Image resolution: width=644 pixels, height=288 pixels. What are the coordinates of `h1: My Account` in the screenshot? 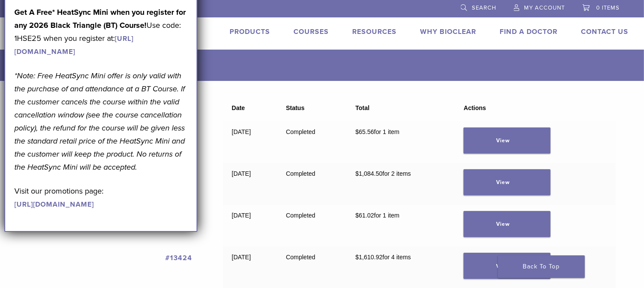 It's located at (332, 65).